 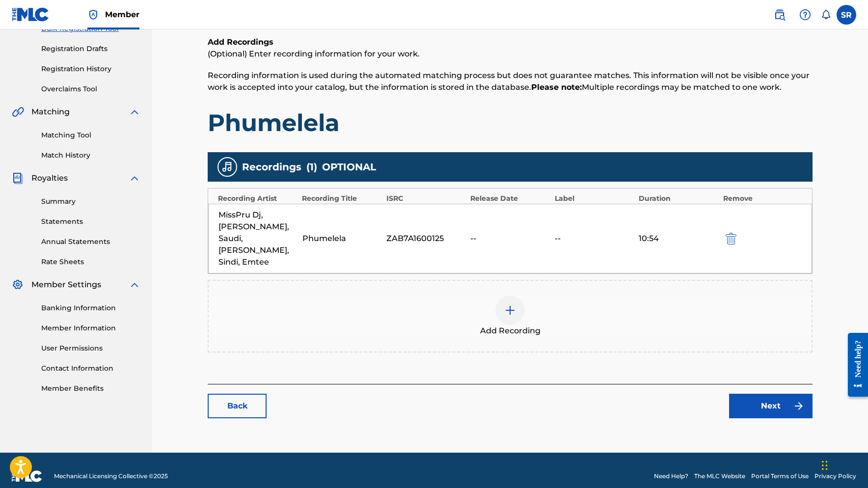 I want to click on a: Matching Tool, so click(x=91, y=135).